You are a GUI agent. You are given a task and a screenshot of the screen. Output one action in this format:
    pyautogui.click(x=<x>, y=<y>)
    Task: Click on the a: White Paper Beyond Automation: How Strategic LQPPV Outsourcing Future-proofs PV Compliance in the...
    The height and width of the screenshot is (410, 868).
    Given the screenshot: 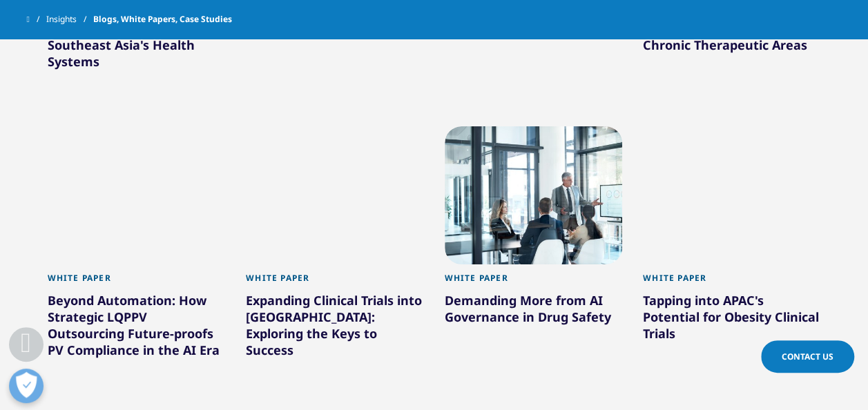 What is the action you would take?
    pyautogui.click(x=137, y=329)
    